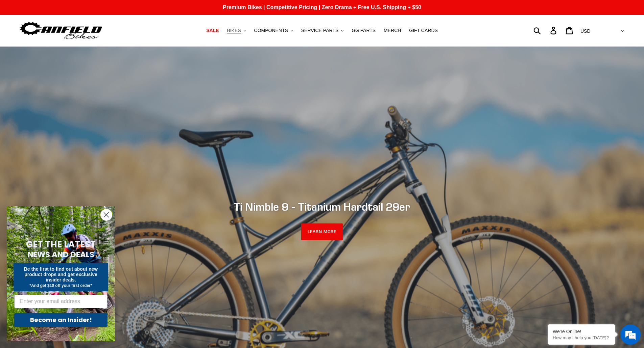 This screenshot has height=348, width=644. Describe the element at coordinates (271, 31) in the screenshot. I see `span: COMPONENTS` at that location.